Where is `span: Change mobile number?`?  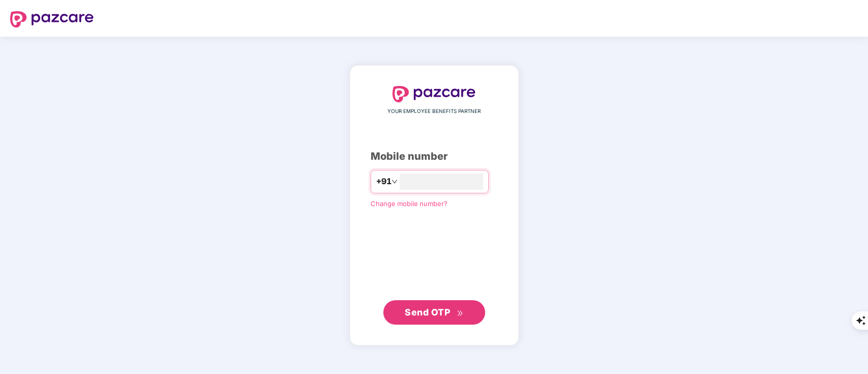 span: Change mobile number? is located at coordinates (409, 203).